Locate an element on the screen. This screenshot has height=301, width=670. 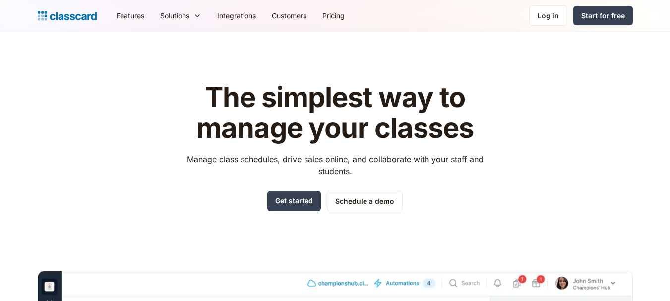
a: Log in is located at coordinates (548, 15).